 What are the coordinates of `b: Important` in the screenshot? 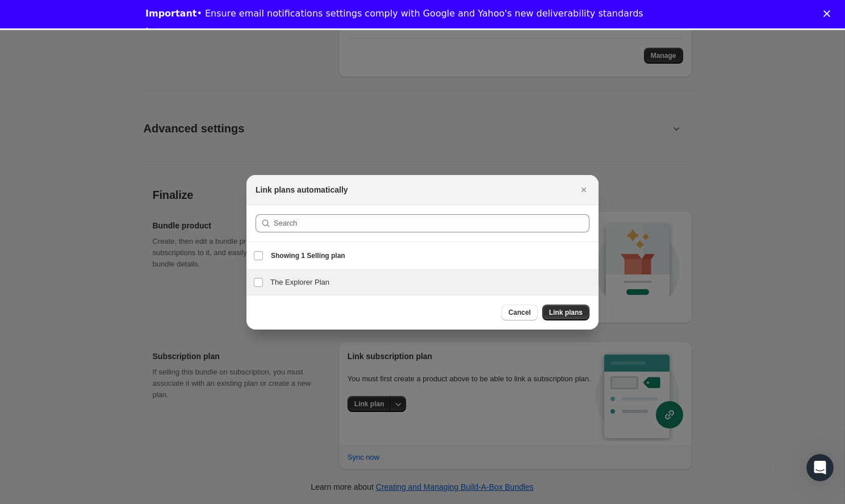 It's located at (171, 13).